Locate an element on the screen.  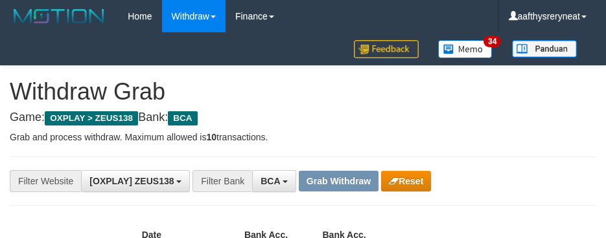
img: MOTION_logo.png is located at coordinates (59, 16).